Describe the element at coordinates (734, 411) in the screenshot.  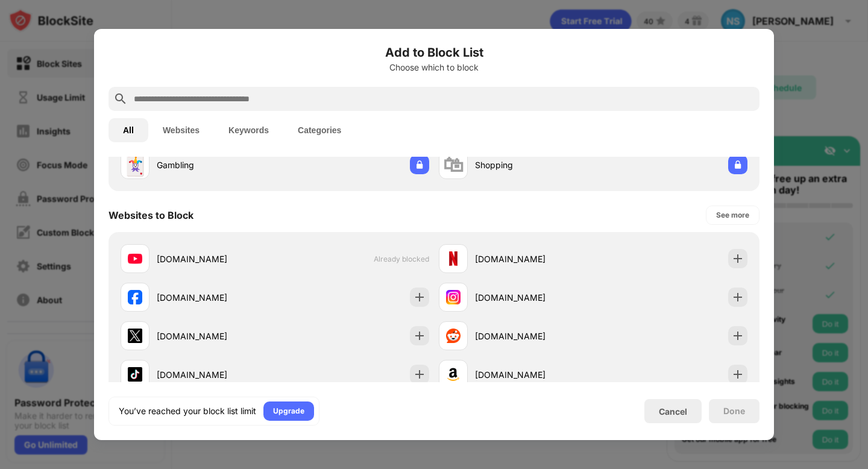
I see `div: Done` at that location.